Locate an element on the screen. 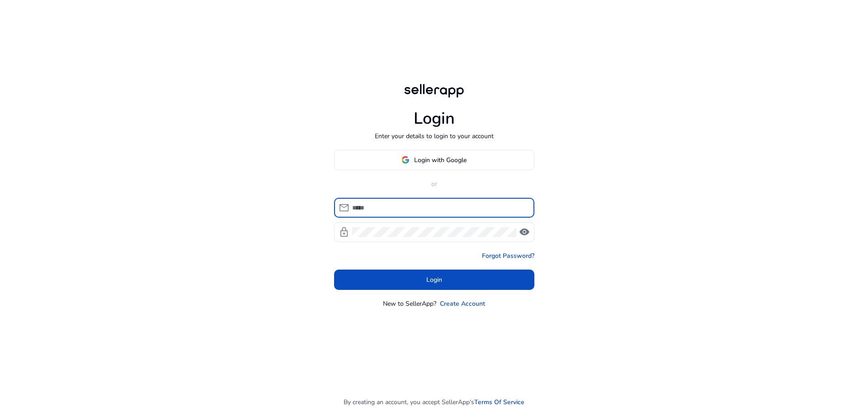  span: lock is located at coordinates (344, 232).